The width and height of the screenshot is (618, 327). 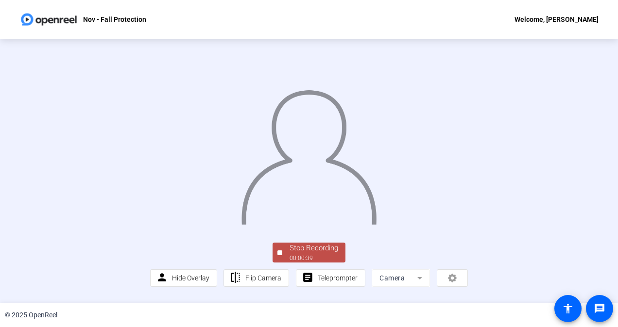 What do you see at coordinates (162, 278) in the screenshot?
I see `mat-icon: person` at bounding box center [162, 278].